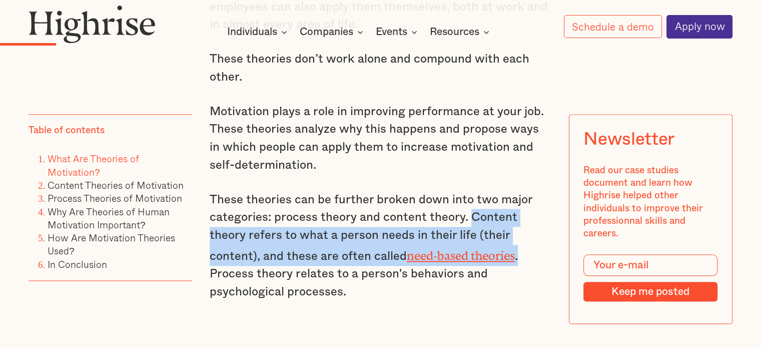 The height and width of the screenshot is (348, 761). Describe the element at coordinates (93, 165) in the screenshot. I see `a: What Are Theories of Motivation?` at that location.